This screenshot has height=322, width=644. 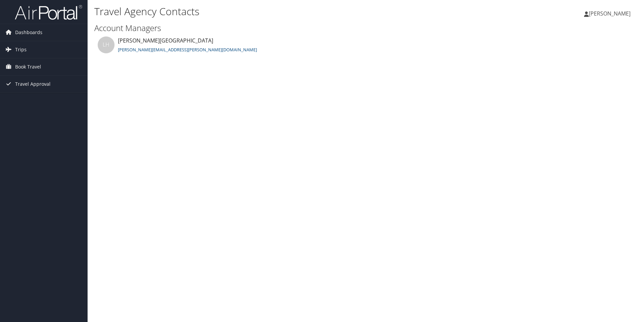 What do you see at coordinates (21, 50) in the screenshot?
I see `span: Trips` at bounding box center [21, 50].